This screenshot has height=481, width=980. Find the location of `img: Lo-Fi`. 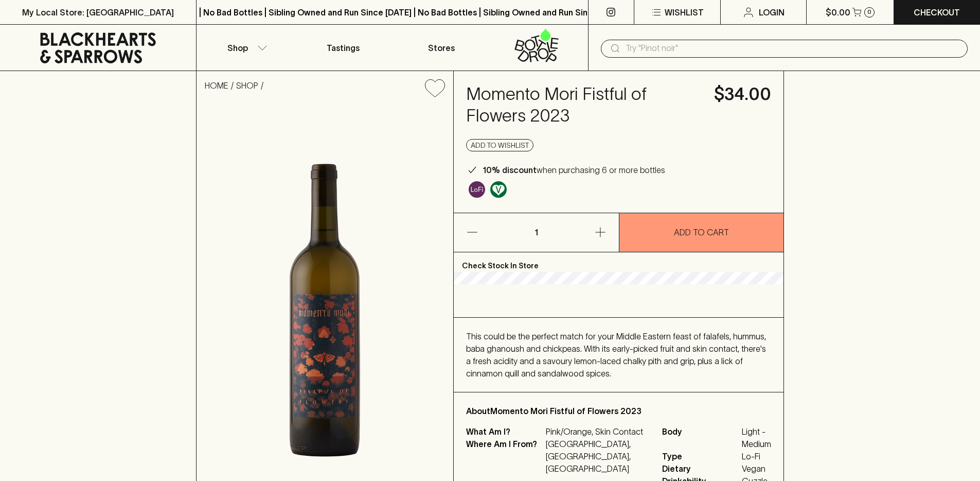

img: Lo-Fi is located at coordinates (477, 190).